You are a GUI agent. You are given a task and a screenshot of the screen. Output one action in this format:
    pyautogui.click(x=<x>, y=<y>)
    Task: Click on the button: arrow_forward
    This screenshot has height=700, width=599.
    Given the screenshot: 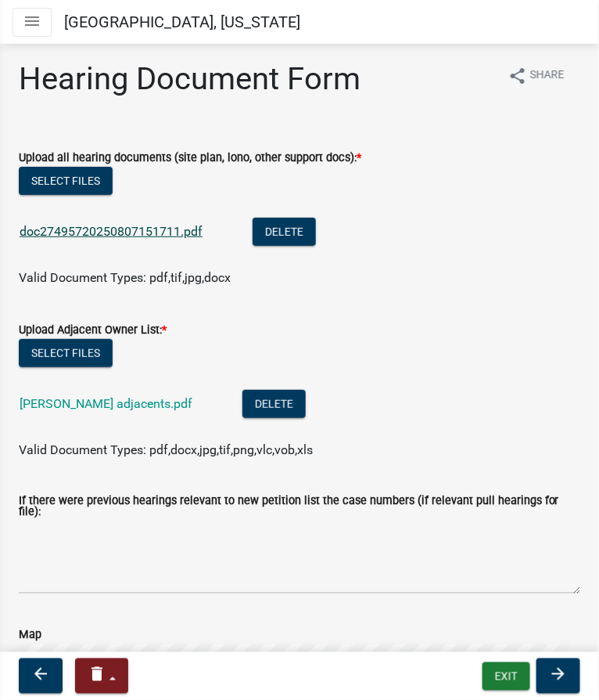 What is the action you would take?
    pyautogui.click(x=559, y=676)
    